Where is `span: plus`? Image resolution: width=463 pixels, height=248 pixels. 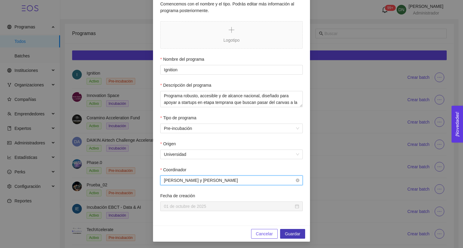 span: plus is located at coordinates (231, 30).